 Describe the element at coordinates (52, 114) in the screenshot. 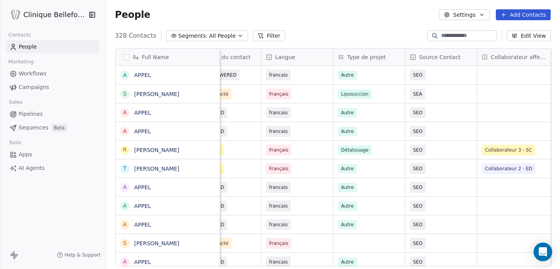

I see `a: Pipelines` at that location.